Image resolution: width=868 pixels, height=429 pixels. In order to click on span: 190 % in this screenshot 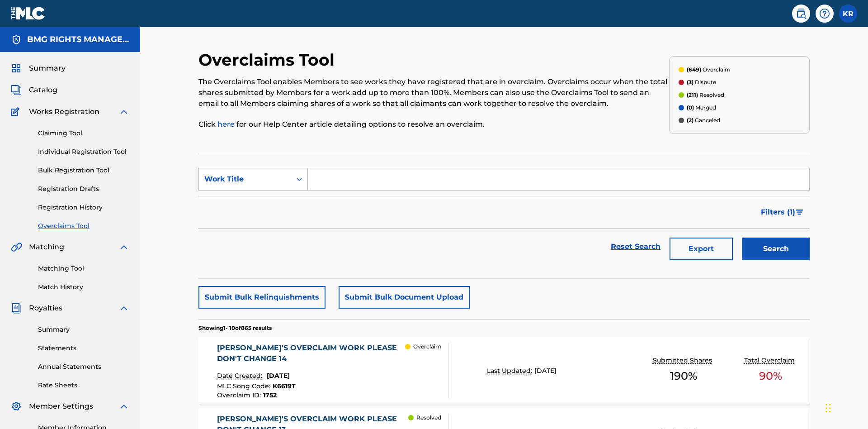, I will do `click(684, 376)`.